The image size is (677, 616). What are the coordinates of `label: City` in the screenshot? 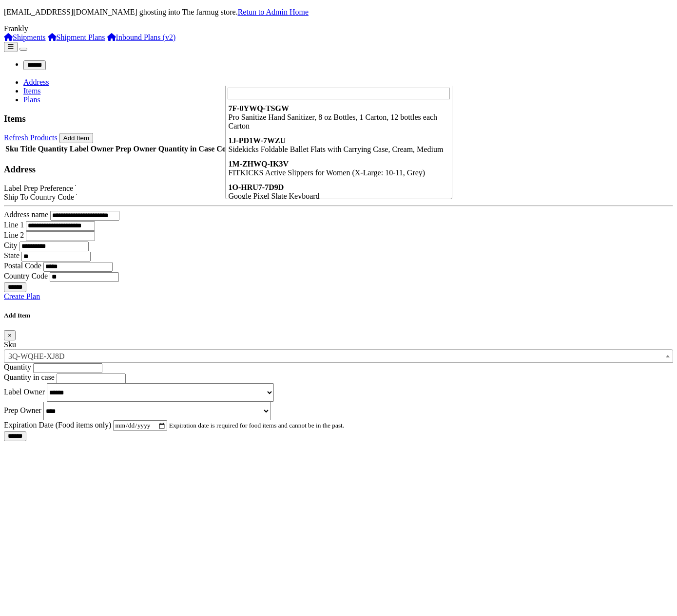 It's located at (11, 245).